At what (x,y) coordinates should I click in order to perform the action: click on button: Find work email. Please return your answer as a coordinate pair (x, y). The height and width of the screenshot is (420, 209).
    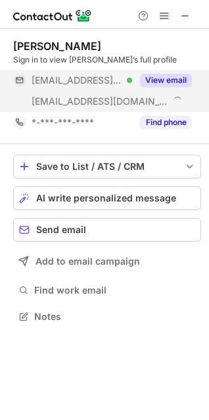
    Looking at the image, I should click on (107, 290).